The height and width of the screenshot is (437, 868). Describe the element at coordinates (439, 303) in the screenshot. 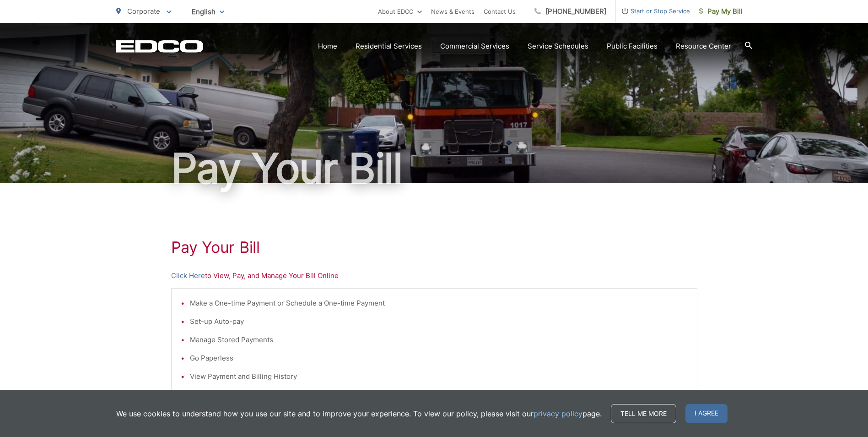

I see `li: Make a One-time Payment or Schedule a One-time Payment` at that location.